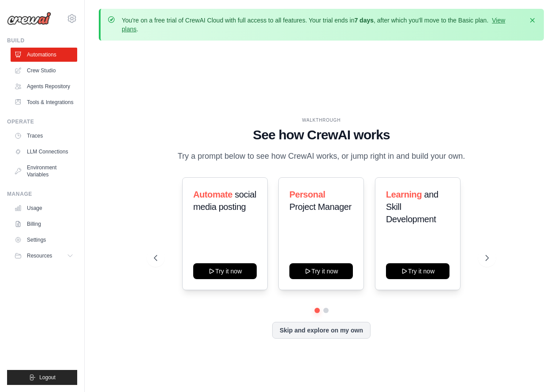 This screenshot has width=558, height=392. What do you see at coordinates (307, 194) in the screenshot?
I see `span: Personal` at bounding box center [307, 194].